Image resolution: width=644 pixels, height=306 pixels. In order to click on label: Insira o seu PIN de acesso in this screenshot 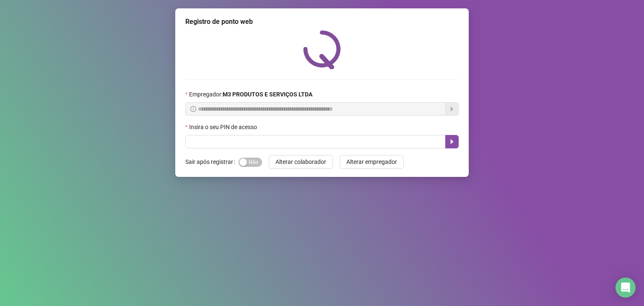, I will do `click(224, 127)`.